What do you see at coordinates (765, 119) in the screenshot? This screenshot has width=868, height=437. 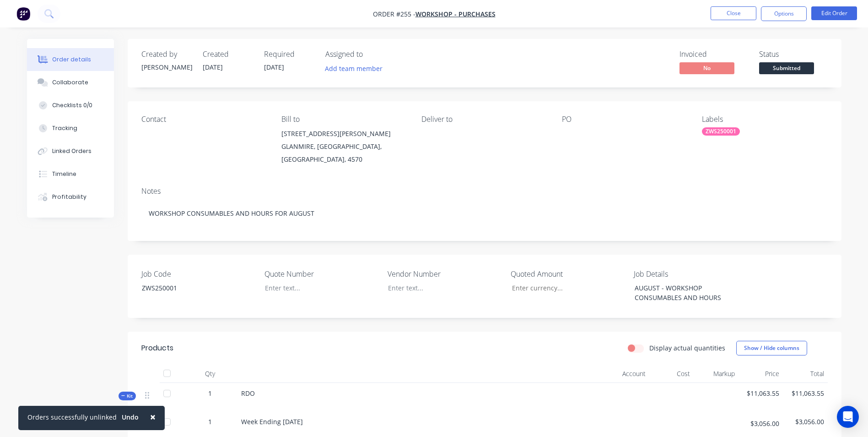 I see `div: Labels` at bounding box center [765, 119].